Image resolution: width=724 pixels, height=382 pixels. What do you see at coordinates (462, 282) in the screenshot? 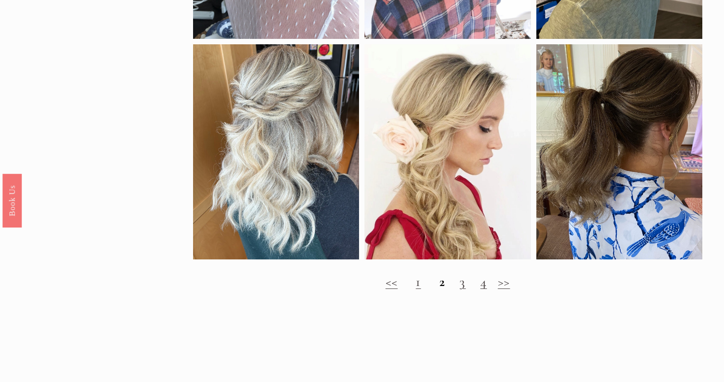
I see `a: 3` at bounding box center [462, 282].